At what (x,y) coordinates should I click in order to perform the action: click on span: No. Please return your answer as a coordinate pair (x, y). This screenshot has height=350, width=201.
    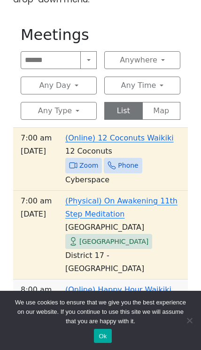
    Looking at the image, I should click on (189, 320).